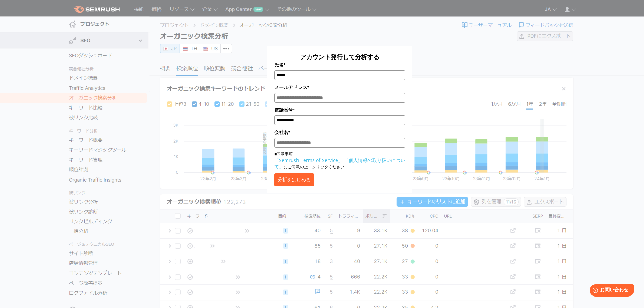 The height and width of the screenshot is (308, 644). I want to click on a: 「Semrush Terms of Service」, so click(308, 160).